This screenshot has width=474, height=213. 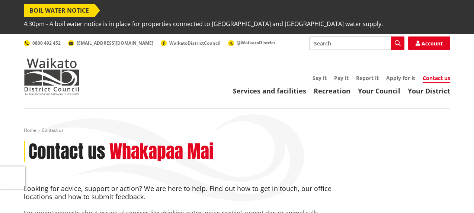 What do you see at coordinates (429, 91) in the screenshot?
I see `a: Your District` at bounding box center [429, 91].